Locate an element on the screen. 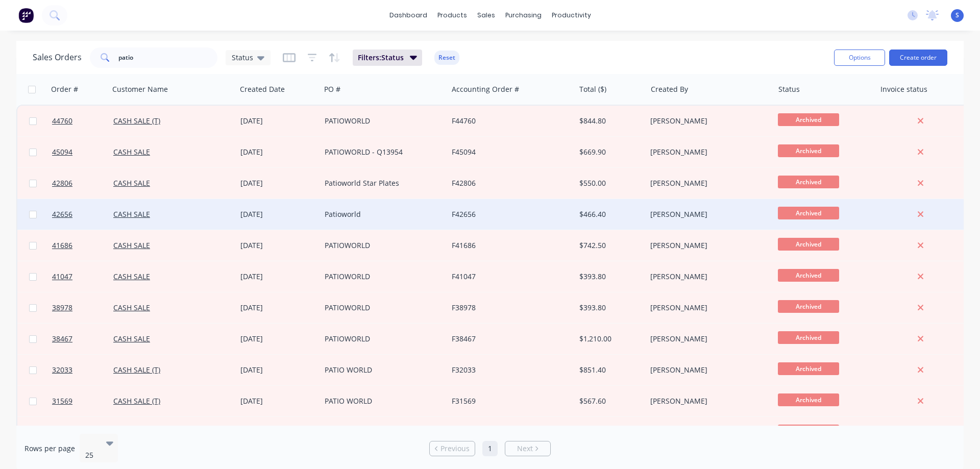 The width and height of the screenshot is (980, 469). button: Create order is located at coordinates (918, 57).